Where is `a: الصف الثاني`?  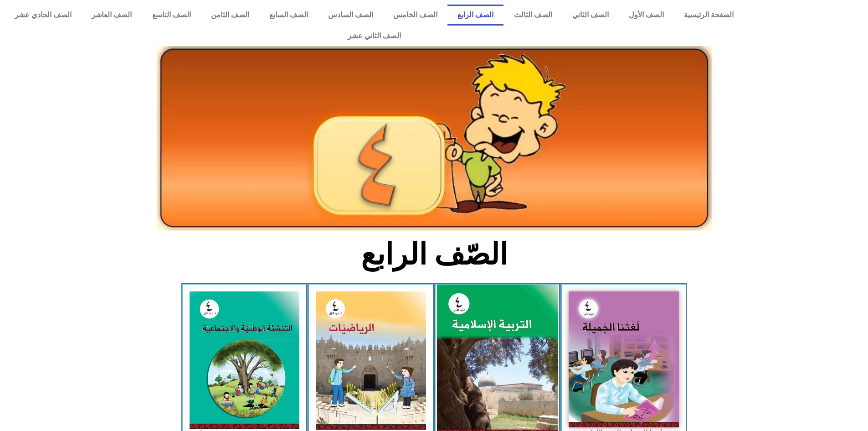 a: الصف الثاني is located at coordinates (591, 15).